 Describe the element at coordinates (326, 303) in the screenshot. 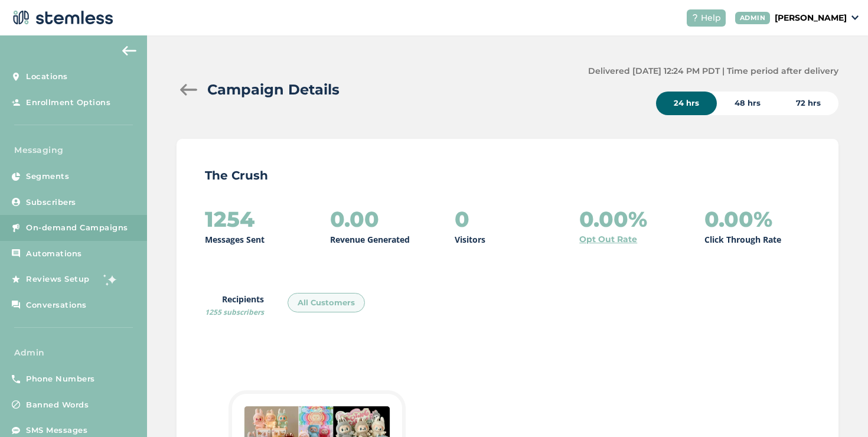

I see `div: All Customers` at that location.